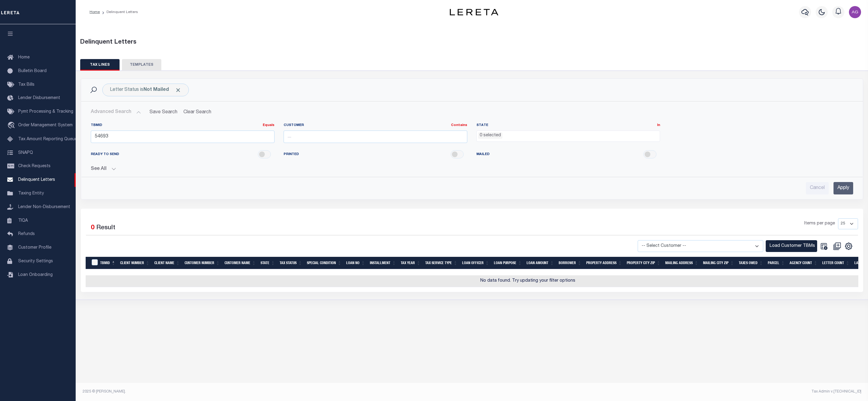  I want to click on span: Customer Profile, so click(34, 247).